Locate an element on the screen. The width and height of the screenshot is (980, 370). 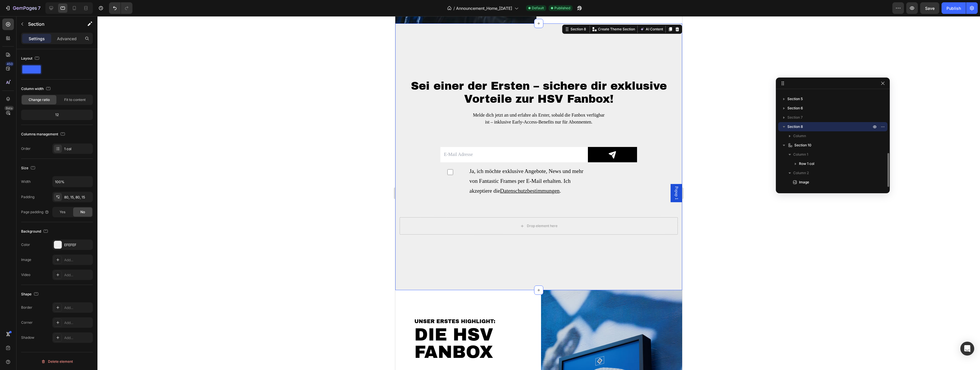
div: Open Intercom Messenger is located at coordinates (967, 349).